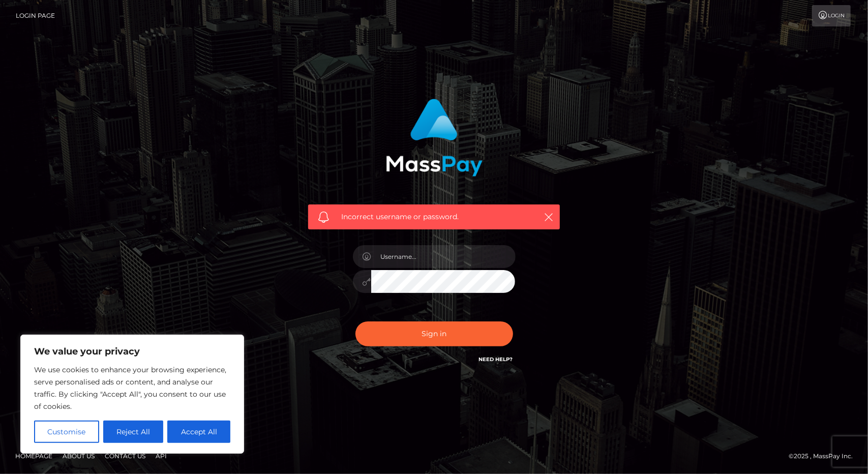 The width and height of the screenshot is (868, 474). Describe the element at coordinates (78, 456) in the screenshot. I see `a: About Us` at that location.